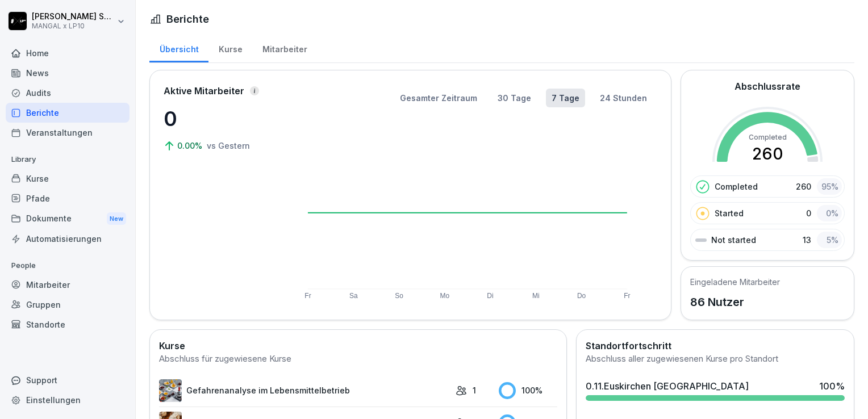 The height and width of the screenshot is (419, 868). What do you see at coordinates (807, 240) in the screenshot?
I see `p: 13` at bounding box center [807, 240].